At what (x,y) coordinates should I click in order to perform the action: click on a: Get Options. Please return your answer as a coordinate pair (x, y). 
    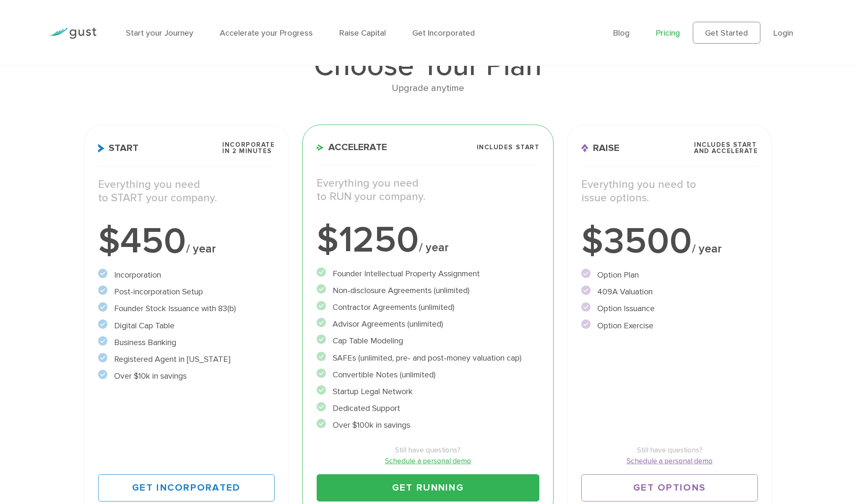
    Looking at the image, I should click on (670, 488).